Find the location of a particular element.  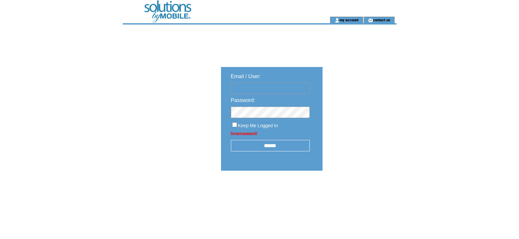

a: Forgot password? is located at coordinates (244, 133).